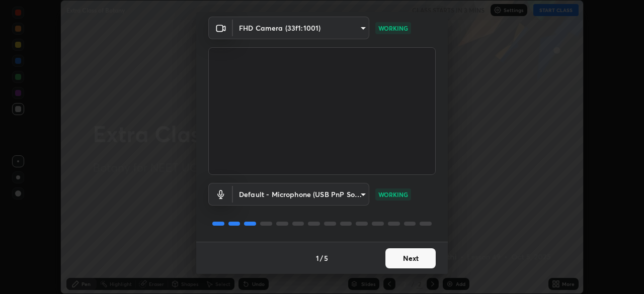 The width and height of the screenshot is (644, 294). What do you see at coordinates (326, 258) in the screenshot?
I see `h4: 5` at bounding box center [326, 258].